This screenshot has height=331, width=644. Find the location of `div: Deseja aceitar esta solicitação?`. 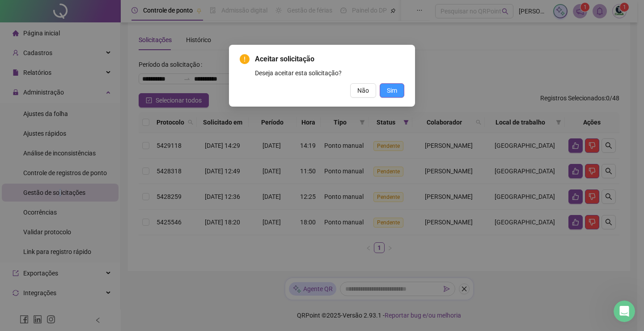

div: Deseja aceitar esta solicitação? is located at coordinates (329, 73).